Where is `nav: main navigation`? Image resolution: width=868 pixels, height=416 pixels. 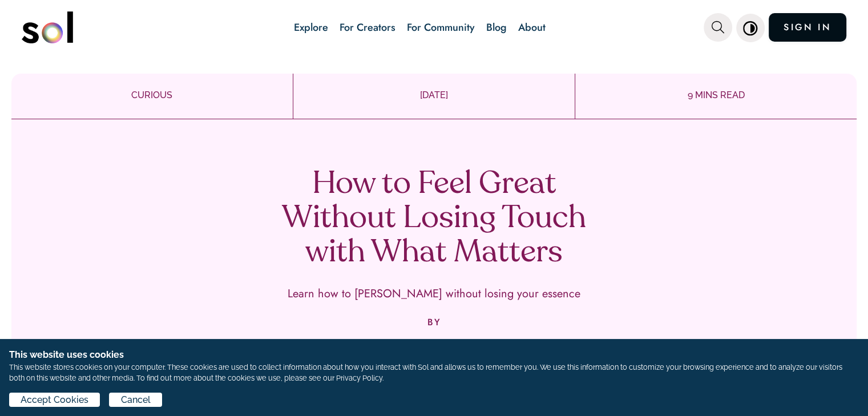
nav: main navigation is located at coordinates (434, 27).